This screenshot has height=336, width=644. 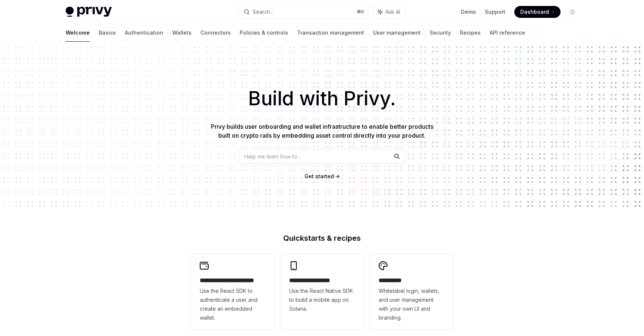 What do you see at coordinates (495, 12) in the screenshot?
I see `a: Support` at bounding box center [495, 12].